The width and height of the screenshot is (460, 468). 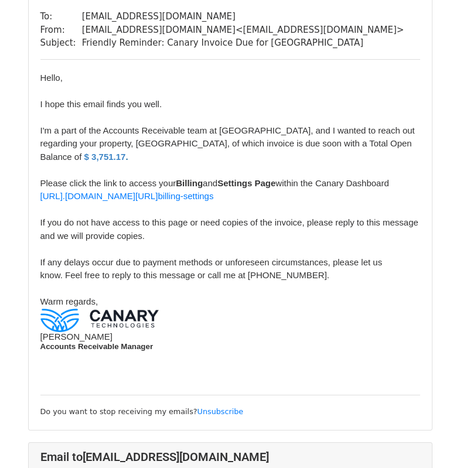 What do you see at coordinates (142, 411) in the screenshot?
I see `small: Do you want to stop receiving my emails?` at bounding box center [142, 411].